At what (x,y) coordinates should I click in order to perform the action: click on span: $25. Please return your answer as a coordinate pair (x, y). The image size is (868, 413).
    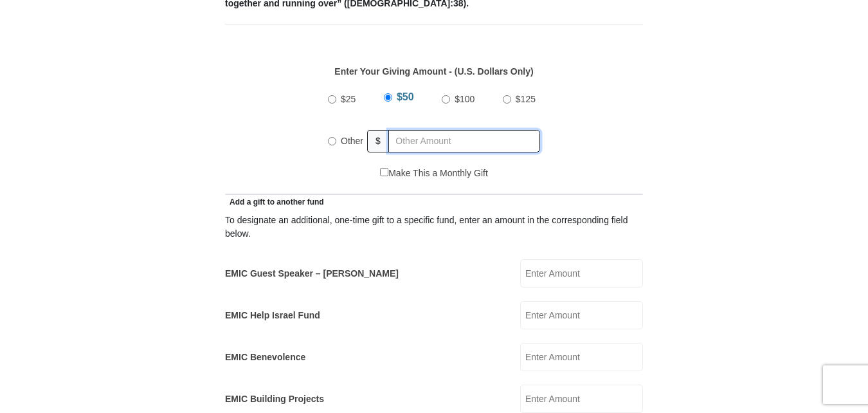
    Looking at the image, I should click on (348, 99).